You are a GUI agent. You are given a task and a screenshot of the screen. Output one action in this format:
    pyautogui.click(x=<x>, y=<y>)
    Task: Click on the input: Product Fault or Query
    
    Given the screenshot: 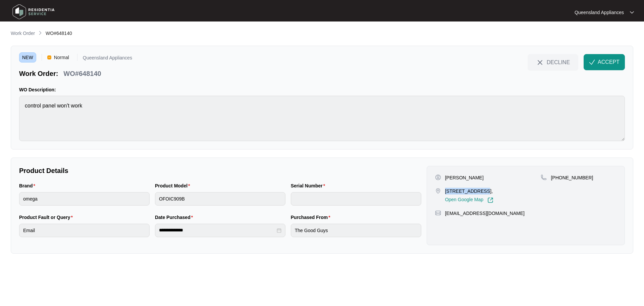 What is the action you would take?
    pyautogui.click(x=84, y=230)
    